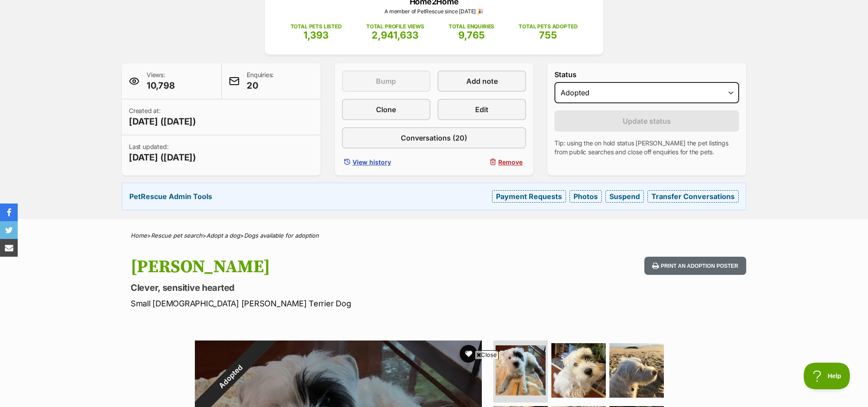 The image size is (868, 407). I want to click on span: View history, so click(372, 161).